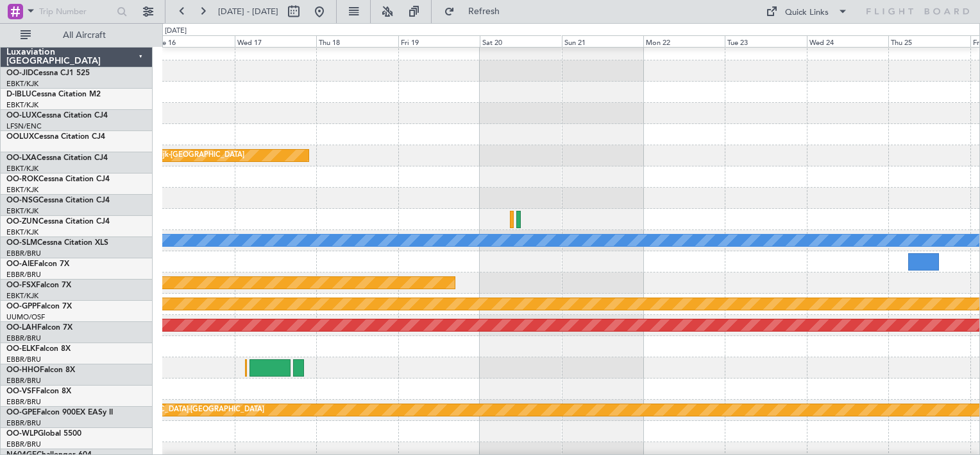 This screenshot has height=455, width=980. What do you see at coordinates (929, 41) in the screenshot?
I see `div: Thu 25` at bounding box center [929, 41].